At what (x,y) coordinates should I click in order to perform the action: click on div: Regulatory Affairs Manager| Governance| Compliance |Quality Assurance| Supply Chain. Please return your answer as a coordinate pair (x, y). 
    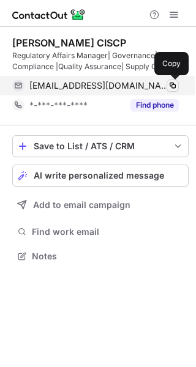
    Looking at the image, I should click on (100, 61).